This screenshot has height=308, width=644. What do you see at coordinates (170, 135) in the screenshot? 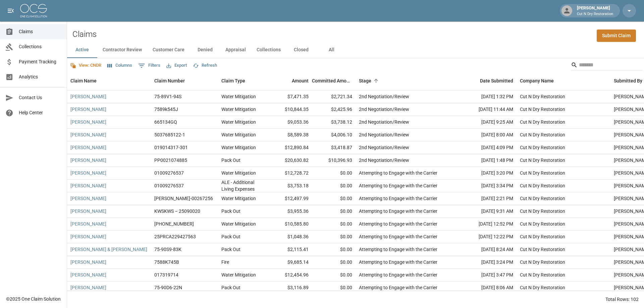
I see `div: 5037685122-1` at bounding box center [170, 135].